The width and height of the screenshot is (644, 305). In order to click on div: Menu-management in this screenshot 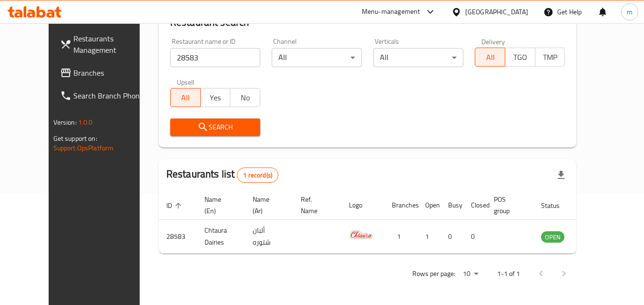, I will do `click(391, 12)`.